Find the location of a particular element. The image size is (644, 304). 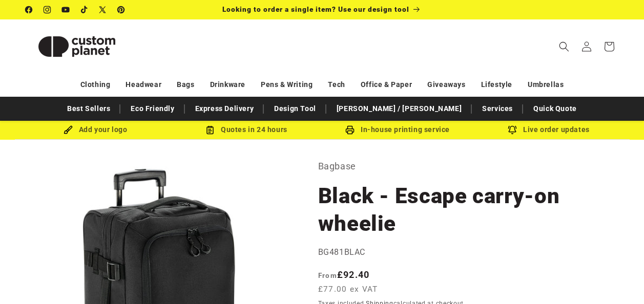

img: Custom Planet is located at coordinates (77, 47).